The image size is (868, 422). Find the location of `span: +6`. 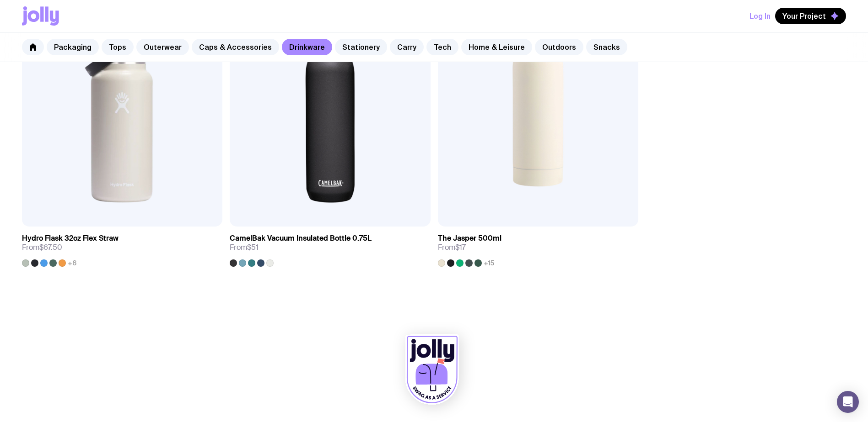

span: +6 is located at coordinates (72, 263).